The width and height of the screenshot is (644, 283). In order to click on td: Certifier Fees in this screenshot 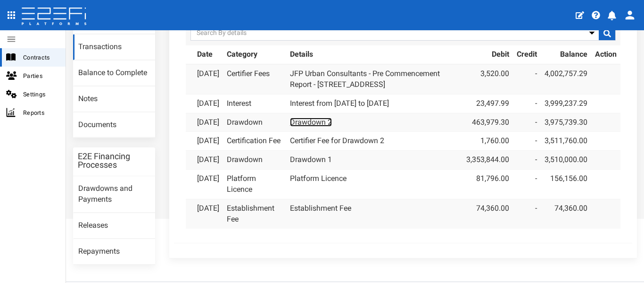, I will do `click(254, 79)`.